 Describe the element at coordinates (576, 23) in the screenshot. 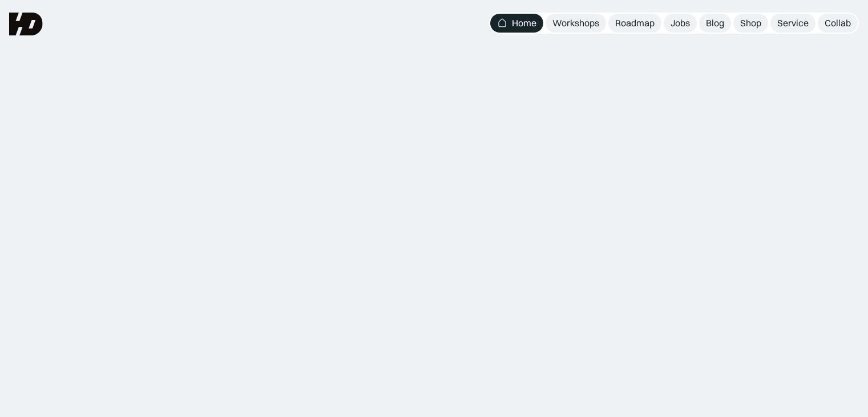

I see `div: Workshops` at that location.